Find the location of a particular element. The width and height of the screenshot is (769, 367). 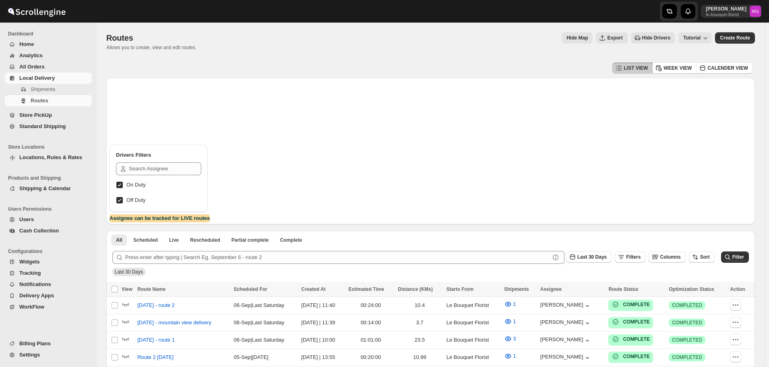

span: Assignee is located at coordinates (551, 289).